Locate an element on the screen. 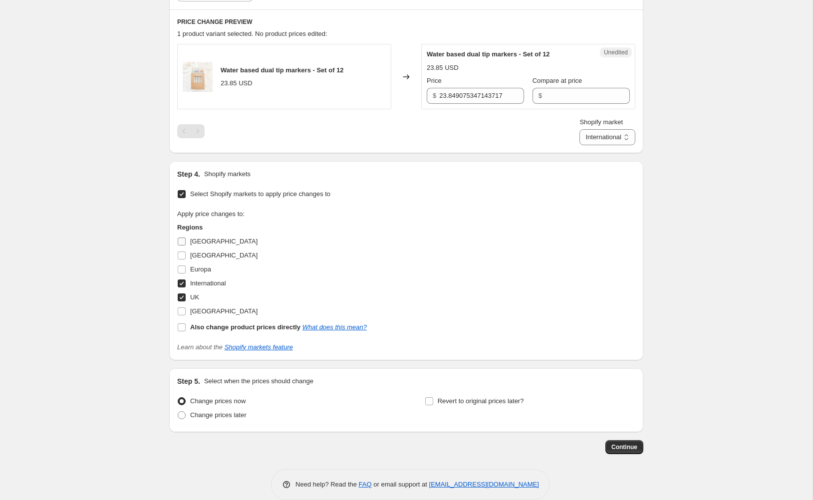 The width and height of the screenshot is (813, 500). span: Change prices later is located at coordinates (218, 415).